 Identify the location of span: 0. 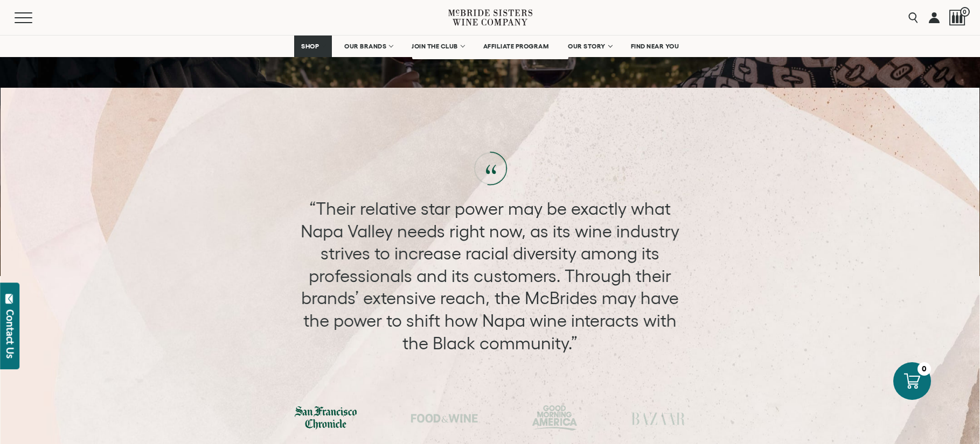
(965, 12).